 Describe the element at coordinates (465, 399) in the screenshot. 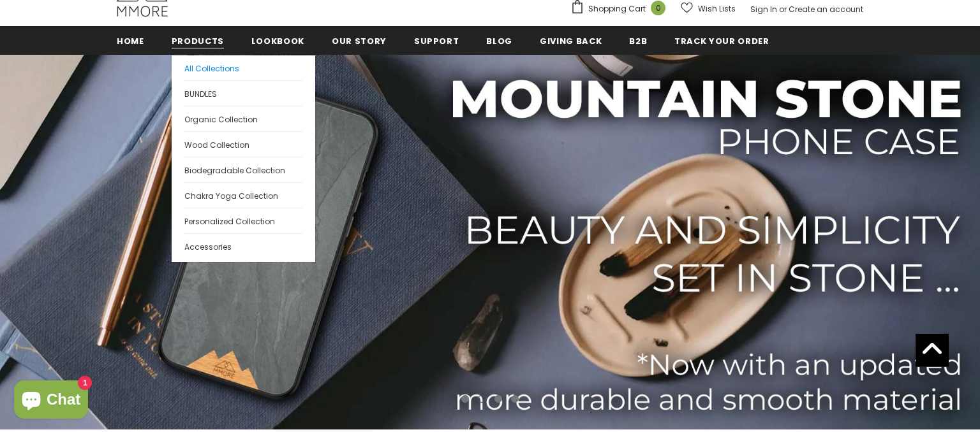

I see `button: 1` at that location.